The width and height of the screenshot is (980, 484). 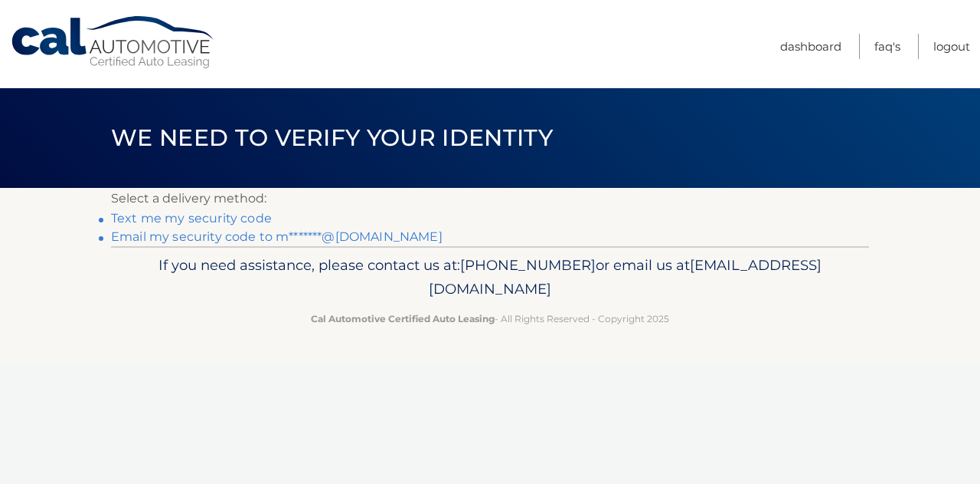 What do you see at coordinates (490, 277) in the screenshot?
I see `p: If you need assistance, please contact us at: or email us at` at bounding box center [490, 277].